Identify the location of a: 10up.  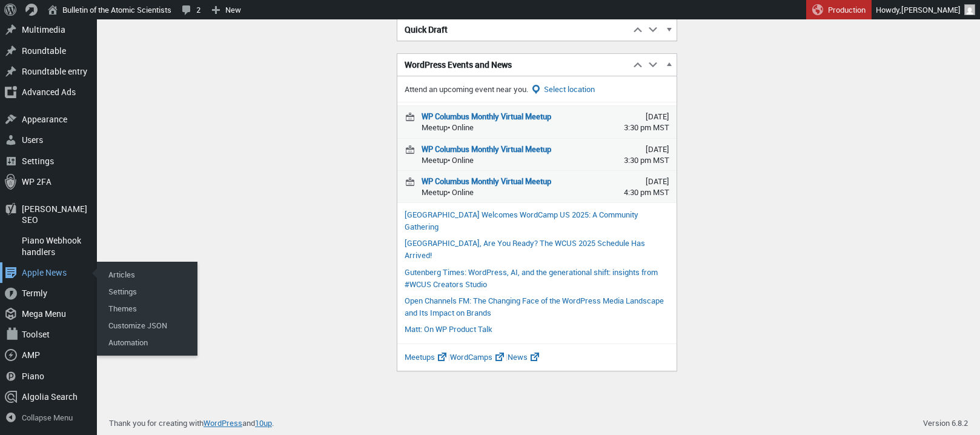
(263, 423).